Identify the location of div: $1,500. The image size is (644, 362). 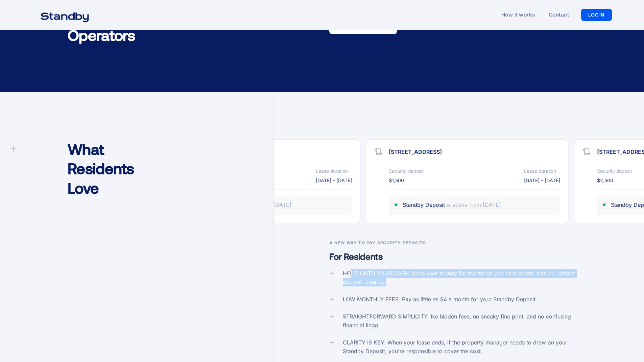
(396, 180).